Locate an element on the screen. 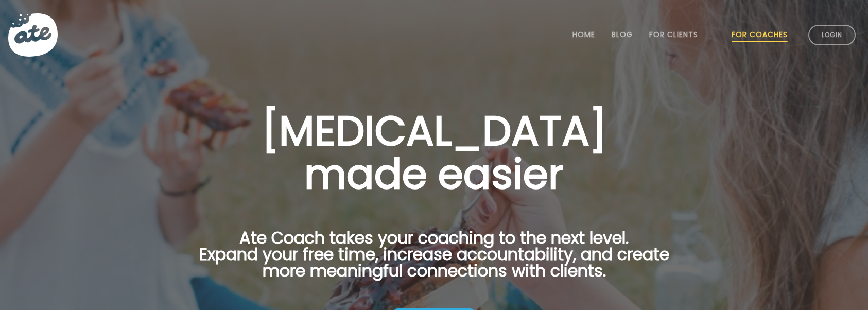  a: Home is located at coordinates (584, 35).